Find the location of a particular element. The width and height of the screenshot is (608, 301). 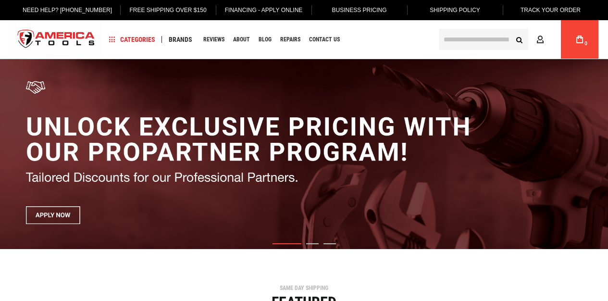

span: About is located at coordinates (241, 39).